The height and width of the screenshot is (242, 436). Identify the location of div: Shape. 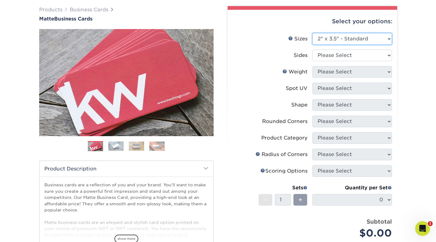
(299, 105).